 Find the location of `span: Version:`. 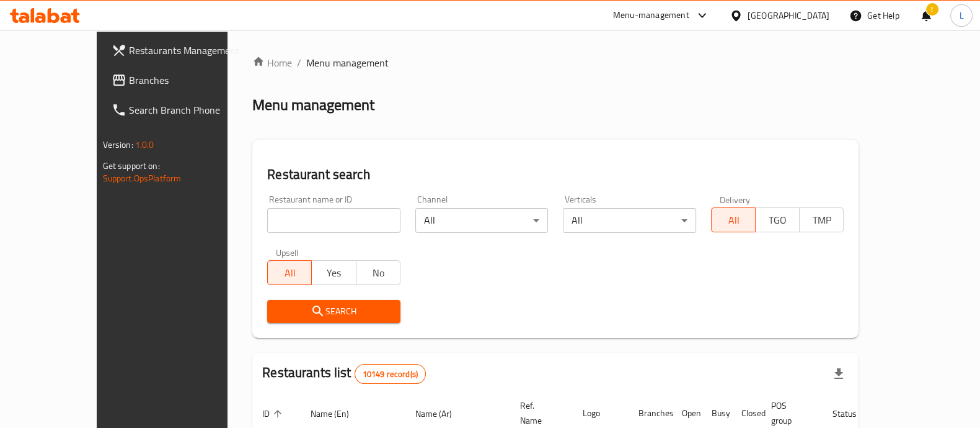

span: Version: is located at coordinates (118, 144).